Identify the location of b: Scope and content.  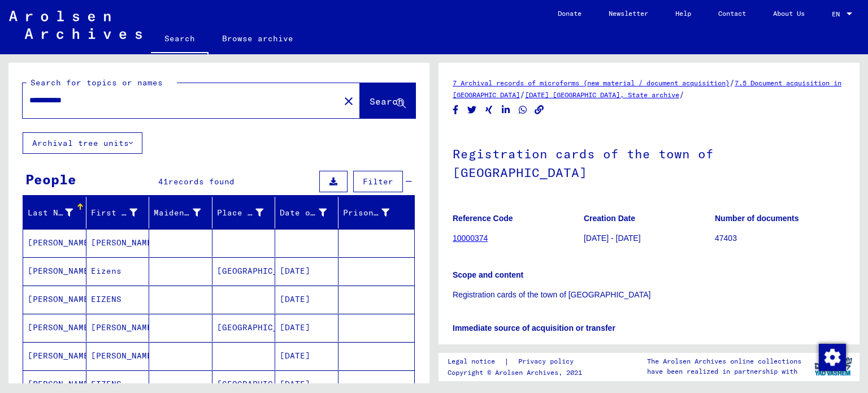
(488, 274).